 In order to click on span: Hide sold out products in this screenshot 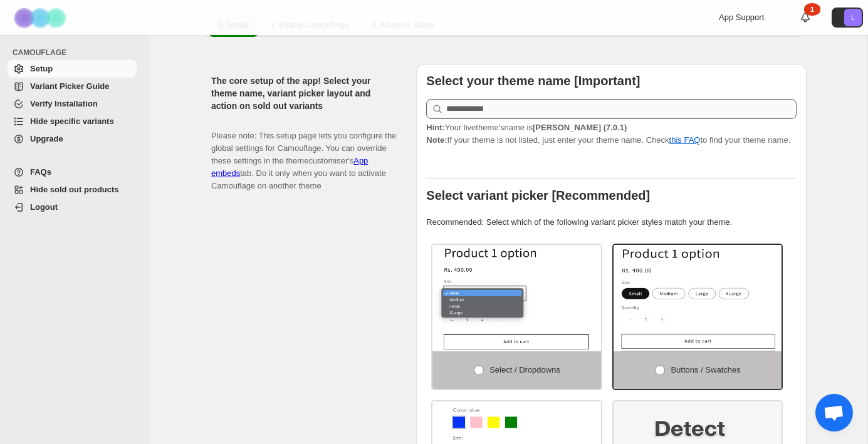, I will do `click(75, 189)`.